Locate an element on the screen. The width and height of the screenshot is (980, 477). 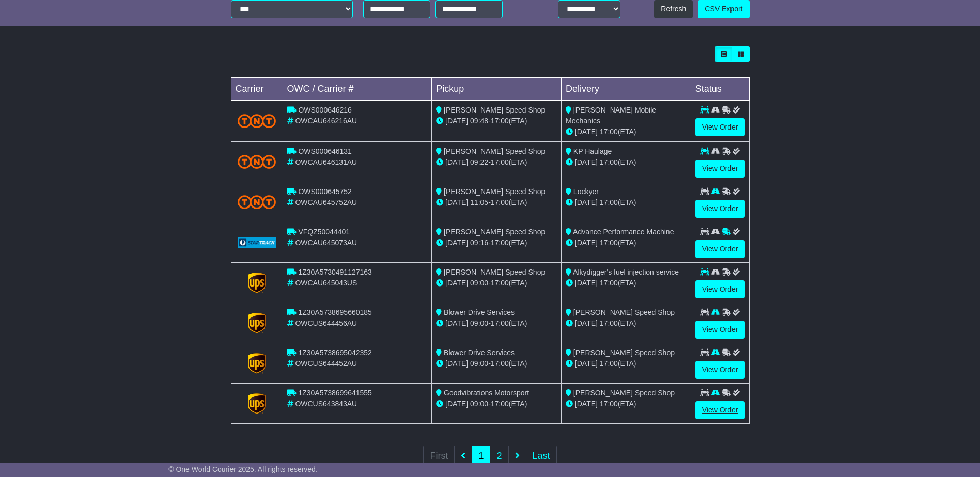
a: 1 is located at coordinates (481, 456).